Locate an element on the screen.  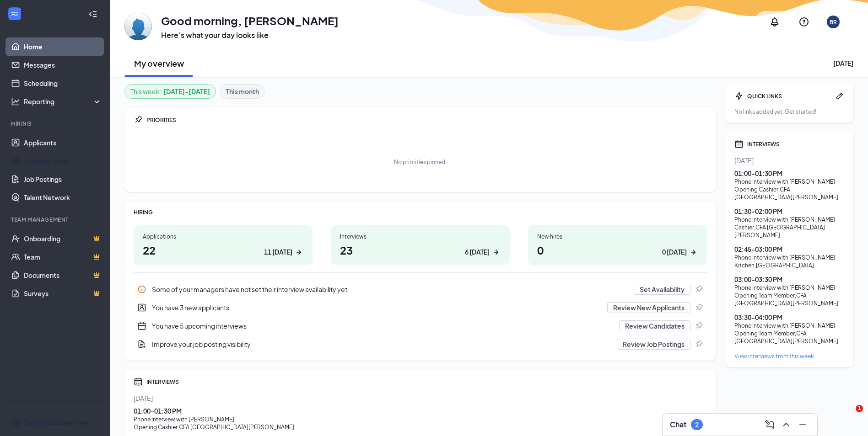
div: Interviews is located at coordinates (420, 237).